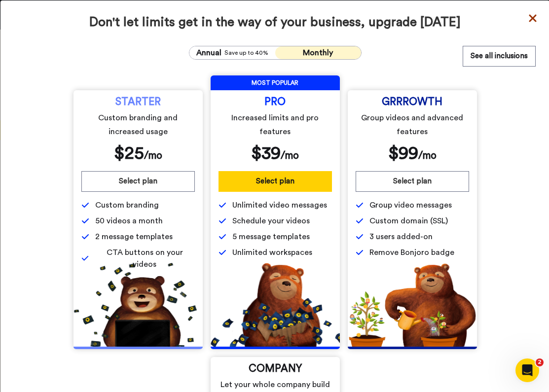  Describe the element at coordinates (403, 154) in the screenshot. I see `span: $ 99` at that location.